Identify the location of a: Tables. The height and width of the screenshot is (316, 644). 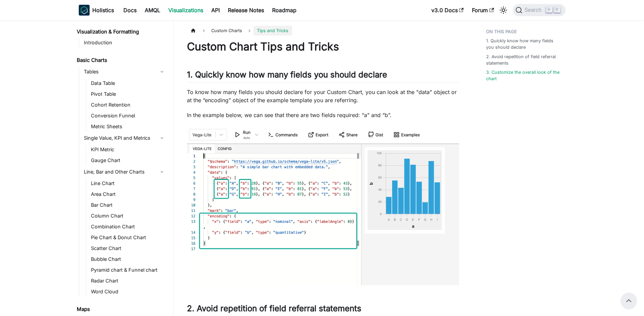
(125, 71).